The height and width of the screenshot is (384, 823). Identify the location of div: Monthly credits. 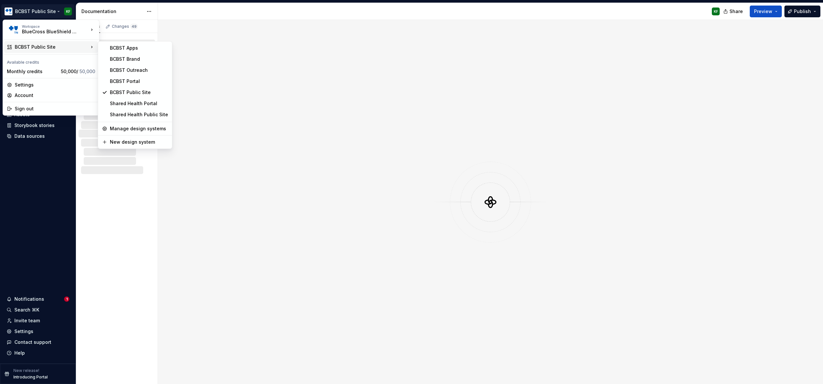
(32, 72).